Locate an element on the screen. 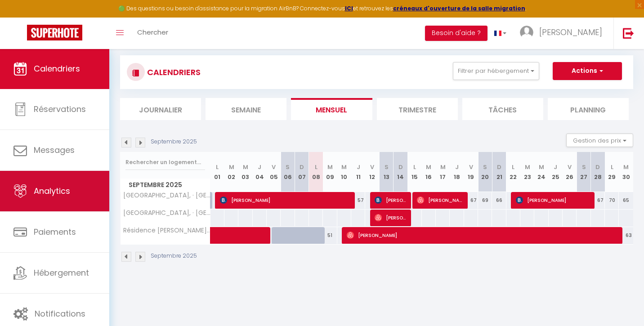  span: Calendriers is located at coordinates (57, 69).